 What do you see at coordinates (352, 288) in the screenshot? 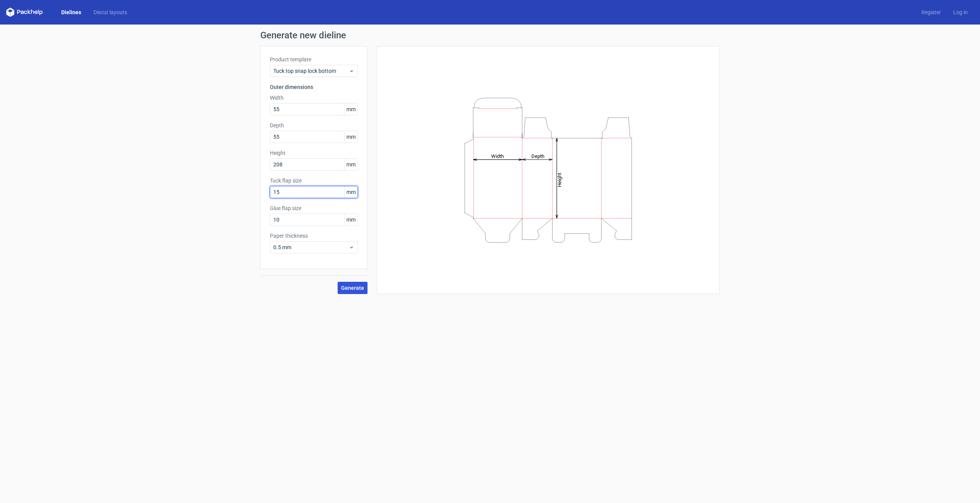
I see `span: Generate` at bounding box center [352, 288].